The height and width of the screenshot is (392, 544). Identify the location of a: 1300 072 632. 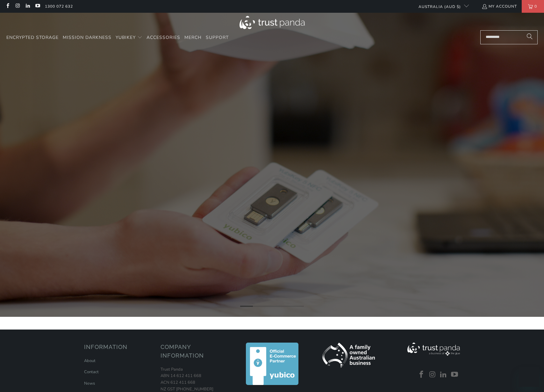
(59, 6).